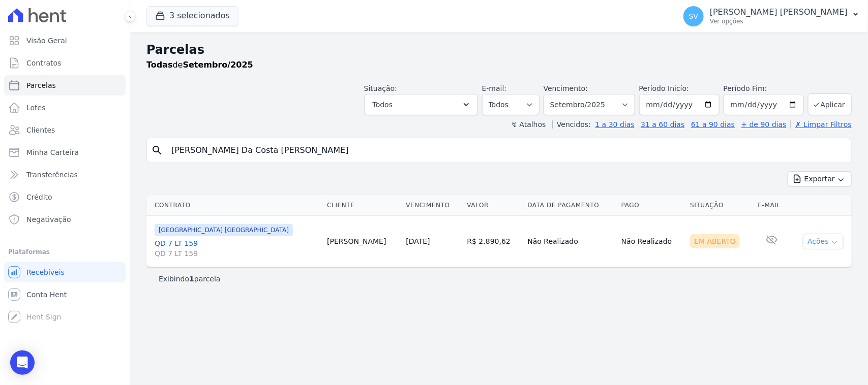  What do you see at coordinates (65, 197) in the screenshot?
I see `a: Crédito` at bounding box center [65, 197].